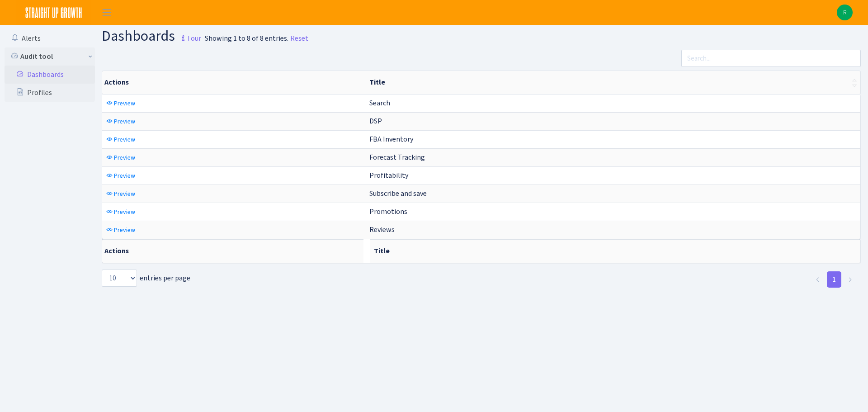 This screenshot has width=868, height=412. Describe the element at coordinates (391, 139) in the screenshot. I see `span: FBA Inventory` at that location.